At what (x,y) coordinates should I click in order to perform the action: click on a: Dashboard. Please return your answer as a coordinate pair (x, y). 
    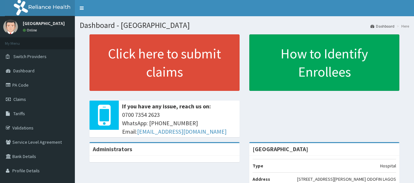
    Looking at the image, I should click on (382, 26).